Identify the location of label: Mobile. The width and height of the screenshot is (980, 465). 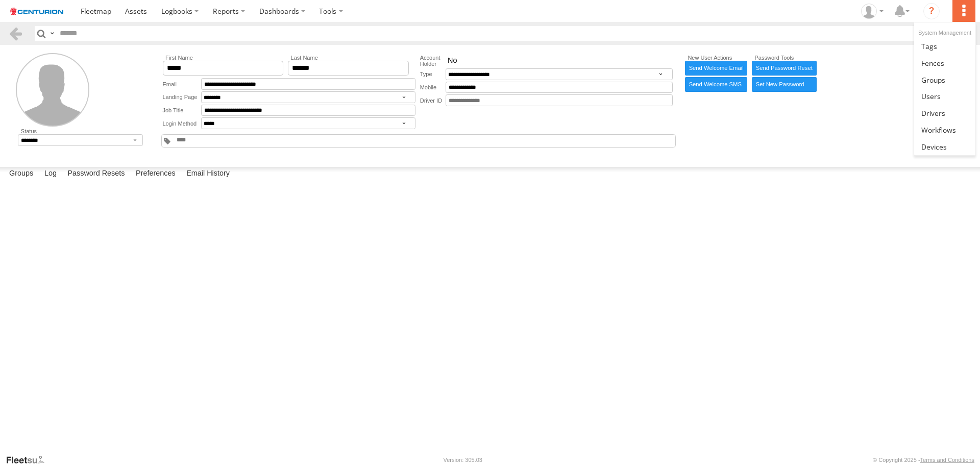
(433, 87).